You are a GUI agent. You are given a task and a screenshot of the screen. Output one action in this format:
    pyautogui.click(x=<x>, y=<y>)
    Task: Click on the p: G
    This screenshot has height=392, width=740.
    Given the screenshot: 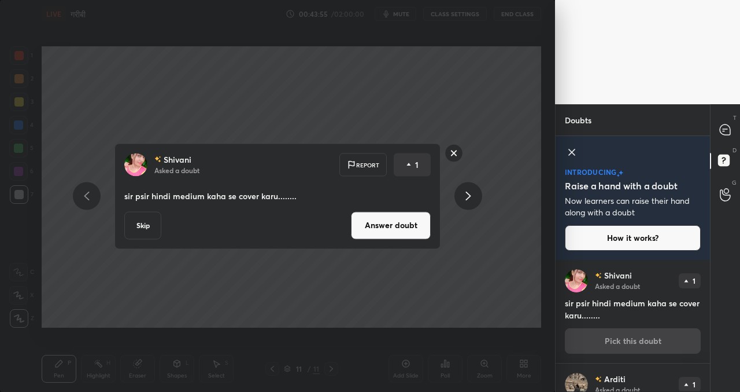 What is the action you would take?
    pyautogui.click(x=735, y=182)
    